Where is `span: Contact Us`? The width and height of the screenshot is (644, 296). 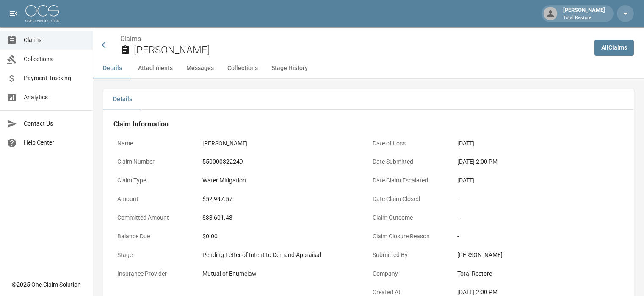
span: Contact Us is located at coordinates (54, 123).